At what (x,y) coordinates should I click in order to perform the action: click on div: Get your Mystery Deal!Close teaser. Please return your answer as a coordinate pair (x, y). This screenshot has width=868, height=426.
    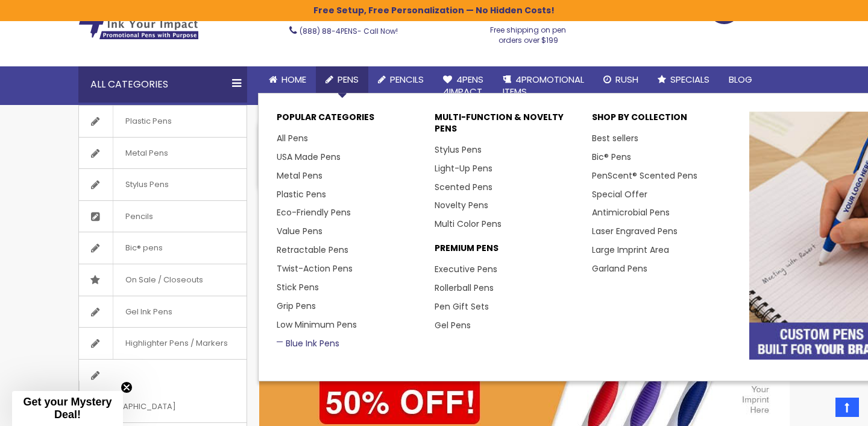
    Looking at the image, I should click on (68, 408).